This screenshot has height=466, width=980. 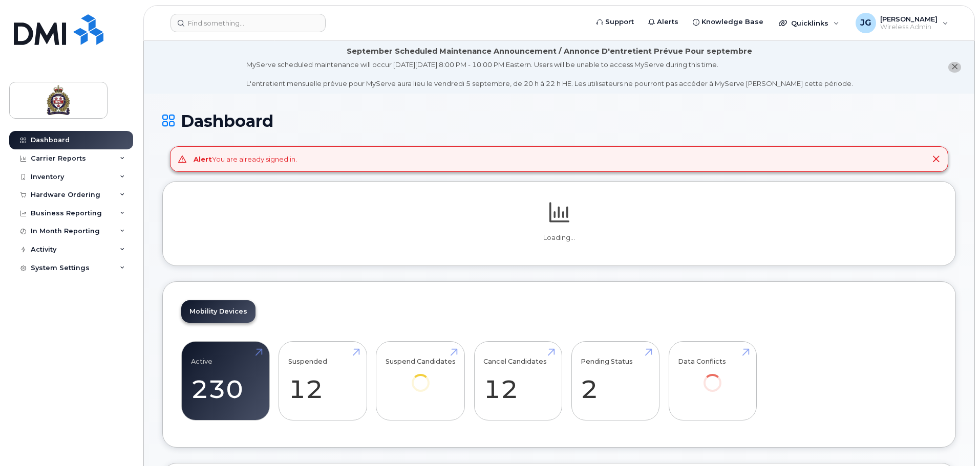 I want to click on p: Loading..., so click(x=559, y=238).